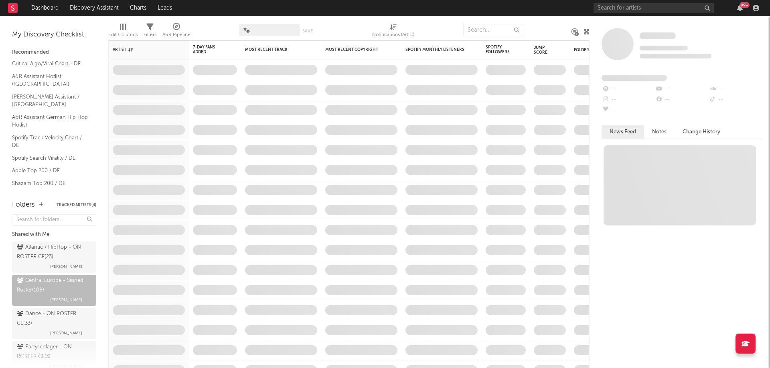  I want to click on div: Spotify Followers, so click(500, 50).